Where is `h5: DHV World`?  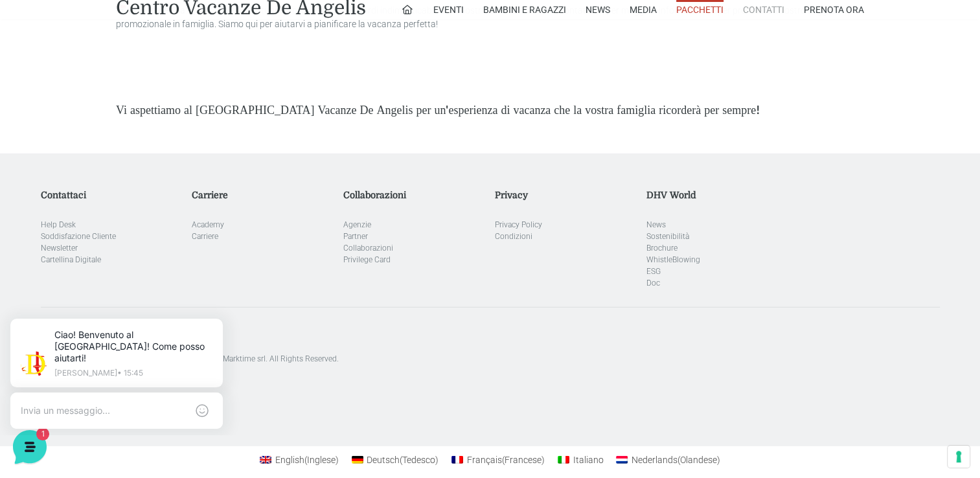
h5: DHV World is located at coordinates (717, 195).